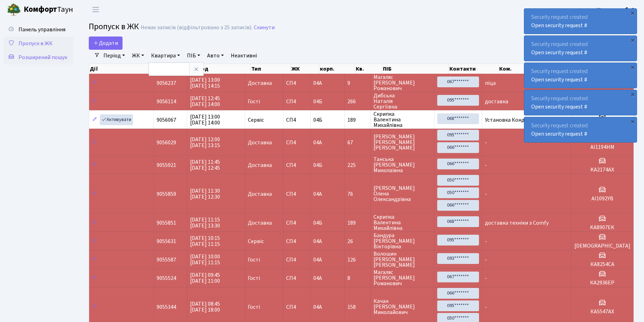 The width and height of the screenshot is (644, 322). I want to click on div: Немає записів (відфільтровано з 25 записів)., so click(196, 27).